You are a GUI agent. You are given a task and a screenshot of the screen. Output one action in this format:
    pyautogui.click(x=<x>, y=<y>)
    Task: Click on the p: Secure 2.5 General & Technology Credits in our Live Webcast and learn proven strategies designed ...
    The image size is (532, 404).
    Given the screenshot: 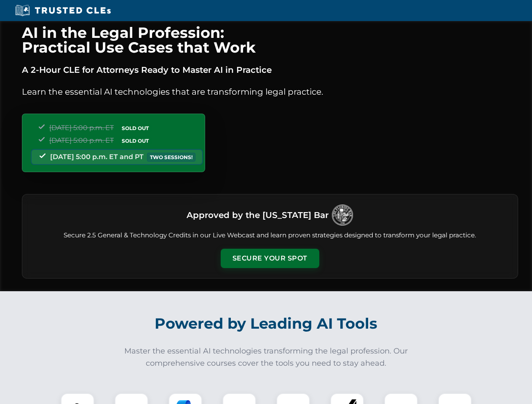 What is the action you would take?
    pyautogui.click(x=270, y=236)
    